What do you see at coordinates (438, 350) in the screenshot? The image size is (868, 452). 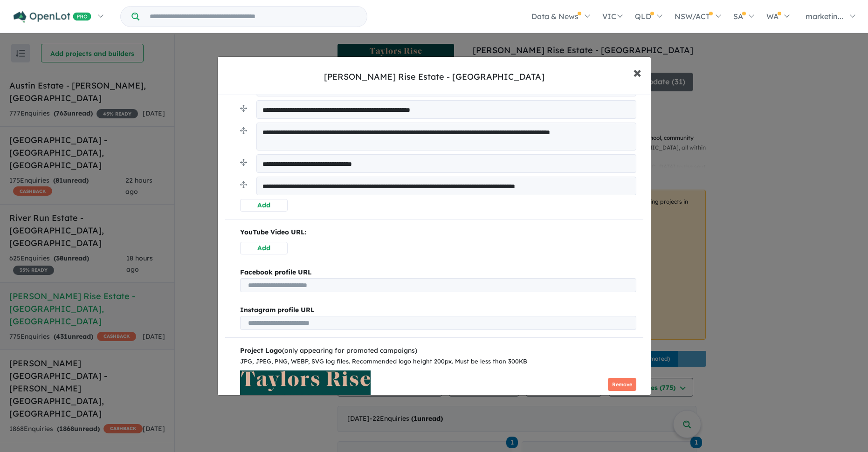 I see `div: (only appearing for promoted campaigns)` at bounding box center [438, 350].